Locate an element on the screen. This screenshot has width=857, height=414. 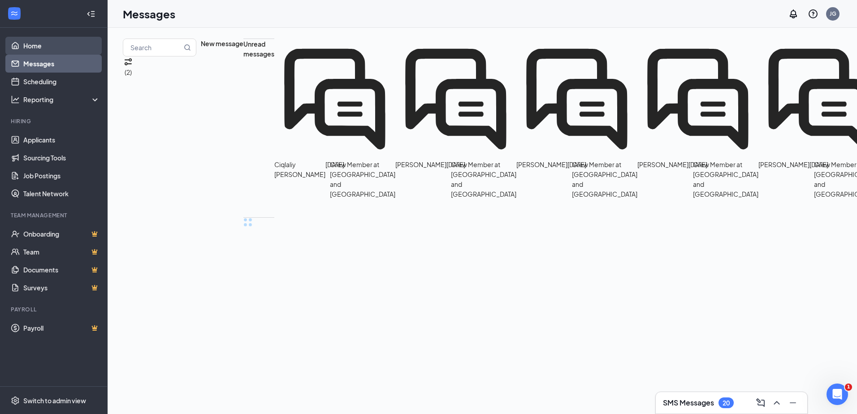
a: Talent Network is located at coordinates (61, 194).